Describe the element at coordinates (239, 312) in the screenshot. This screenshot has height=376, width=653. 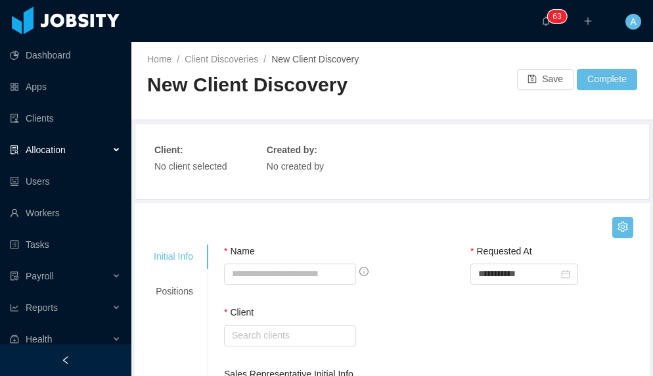
I see `label: Client` at that location.